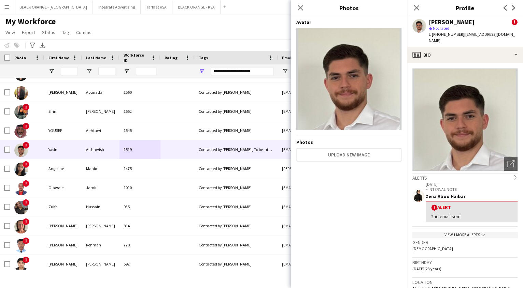 Image resolution: width=523 pixels, height=288 pixels. I want to click on div: 1010, so click(140, 188).